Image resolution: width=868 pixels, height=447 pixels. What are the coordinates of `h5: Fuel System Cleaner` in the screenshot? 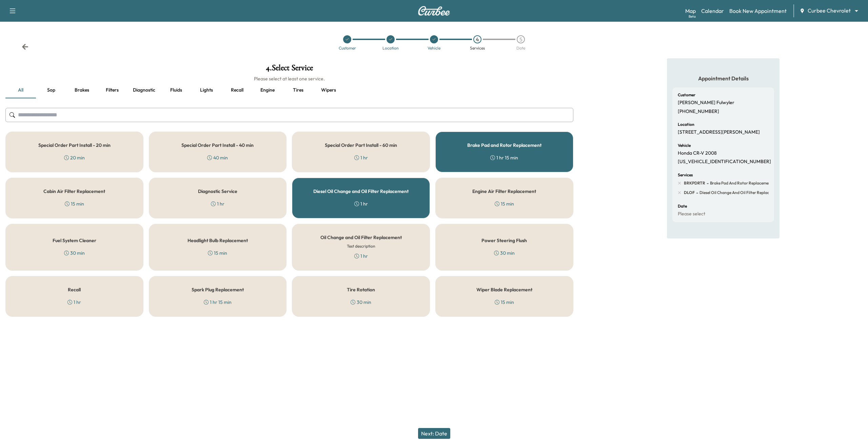 It's located at (74, 240).